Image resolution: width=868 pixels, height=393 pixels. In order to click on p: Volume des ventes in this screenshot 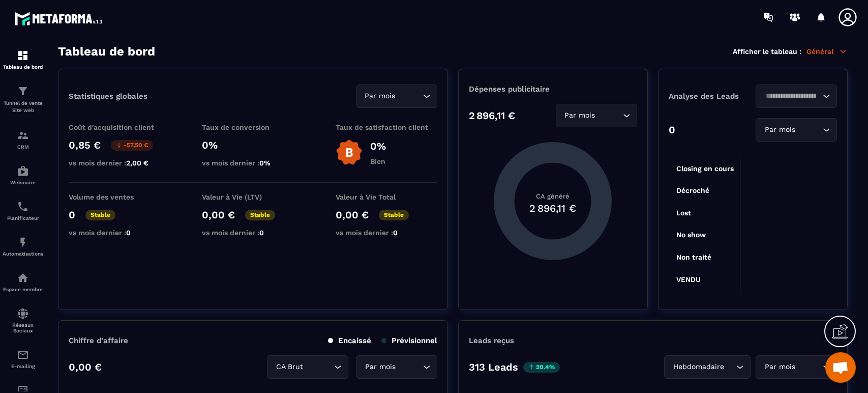, I will do `click(120, 197)`.